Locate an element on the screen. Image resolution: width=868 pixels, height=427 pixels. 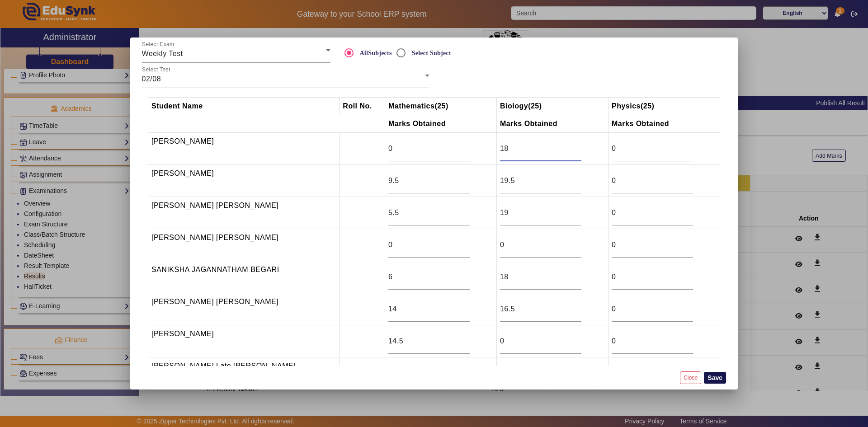
mat-label: Select Exam is located at coordinates (158, 44).